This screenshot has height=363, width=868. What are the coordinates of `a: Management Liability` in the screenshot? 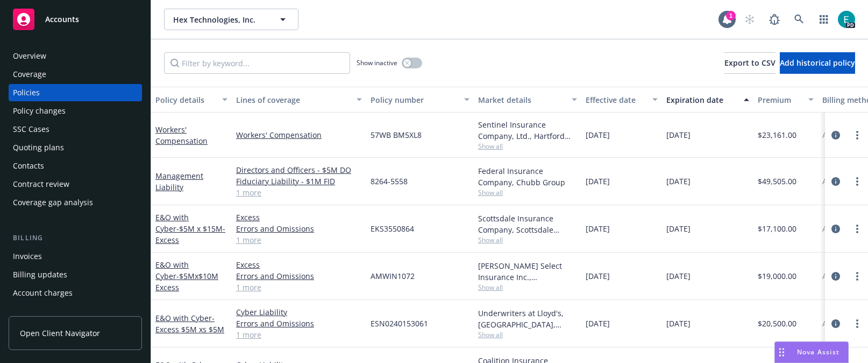 It's located at (179, 181).